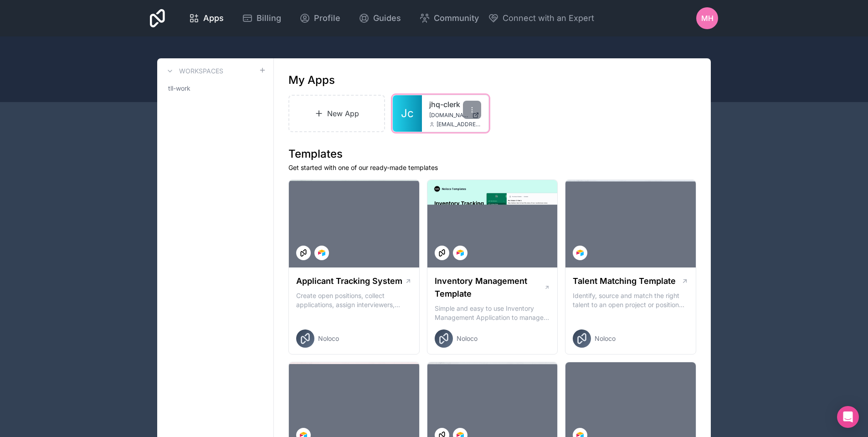 The image size is (868, 437). I want to click on h1: My Apps, so click(312, 80).